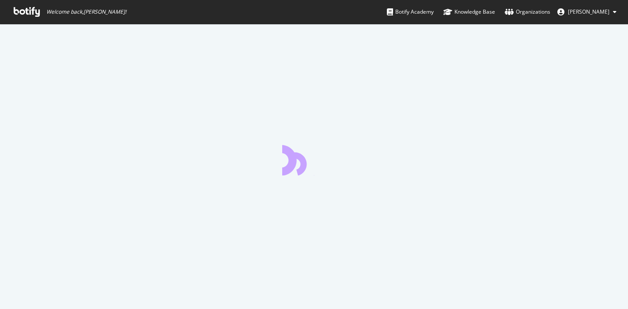 The width and height of the screenshot is (628, 309). What do you see at coordinates (527, 12) in the screenshot?
I see `div: Organizations` at bounding box center [527, 12].